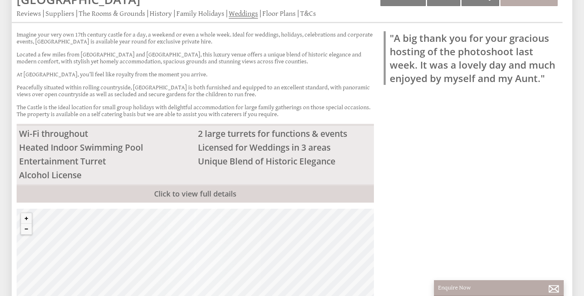 The width and height of the screenshot is (584, 296). I want to click on li: Licensed for Weddings in 3 areas, so click(285, 147).